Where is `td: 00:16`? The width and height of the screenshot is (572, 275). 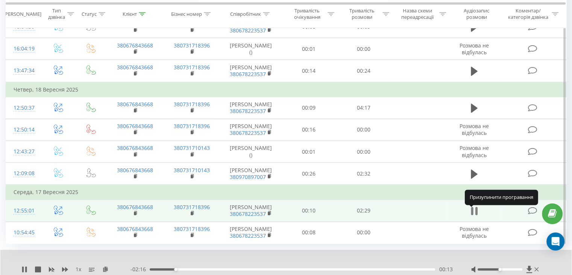 td: 00:16 is located at coordinates (309, 129).